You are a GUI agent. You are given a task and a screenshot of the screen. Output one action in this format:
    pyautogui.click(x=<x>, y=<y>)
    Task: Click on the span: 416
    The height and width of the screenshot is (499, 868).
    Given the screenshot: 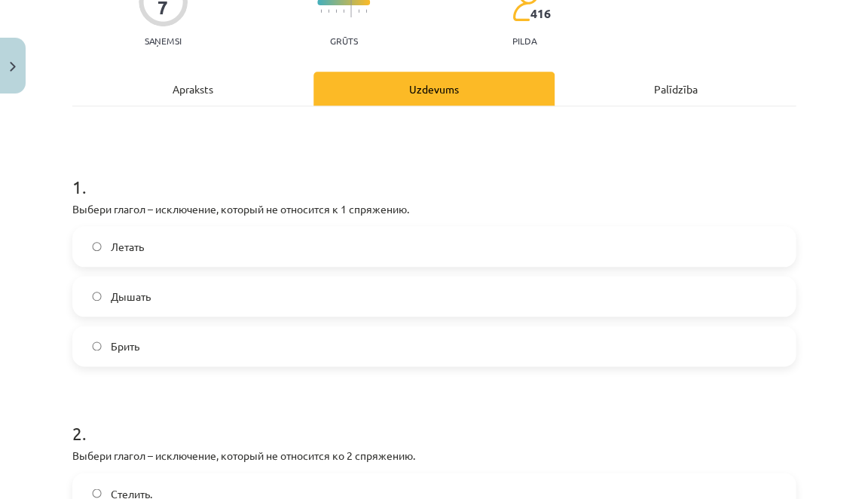 What is the action you would take?
    pyautogui.click(x=540, y=14)
    